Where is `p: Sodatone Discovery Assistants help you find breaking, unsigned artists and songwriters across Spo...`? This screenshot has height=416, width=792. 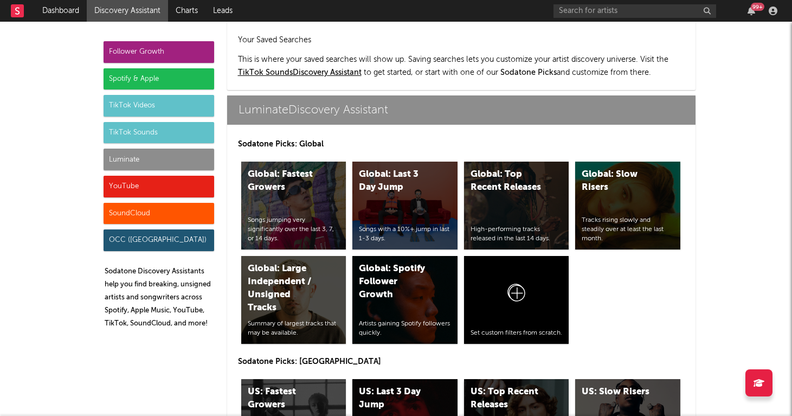 p: Sodatone Discovery Assistants help you find breaking, unsigned artists and songwriters across Spo... is located at coordinates (159, 298).